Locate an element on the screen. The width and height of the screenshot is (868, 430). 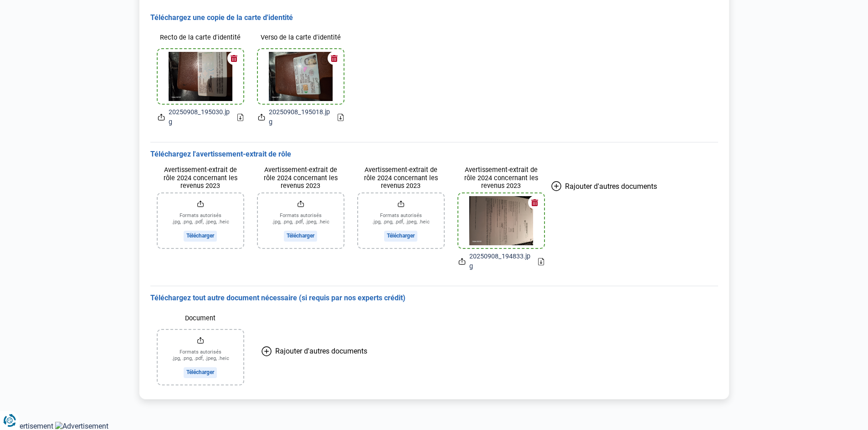
h3: Téléchargez une copie de la carte d'identité is located at coordinates (434, 18).